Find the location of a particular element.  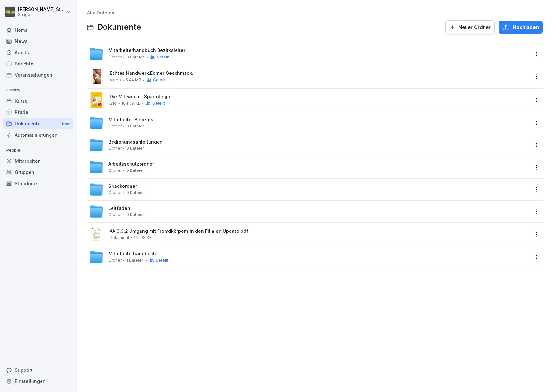

a: Standorte is located at coordinates (38, 184).